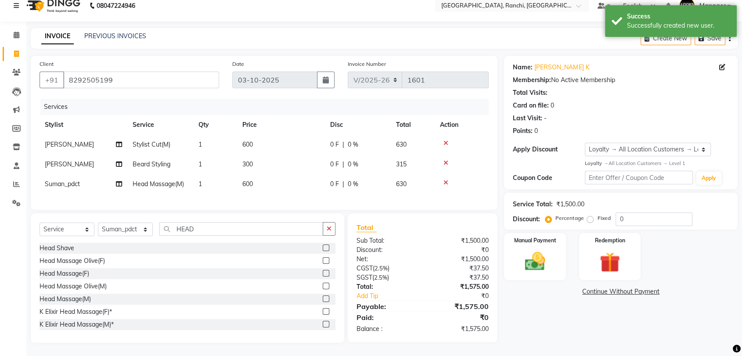 The image size is (742, 356). What do you see at coordinates (115, 36) in the screenshot?
I see `a: PREVIOUS INVOICES` at bounding box center [115, 36].